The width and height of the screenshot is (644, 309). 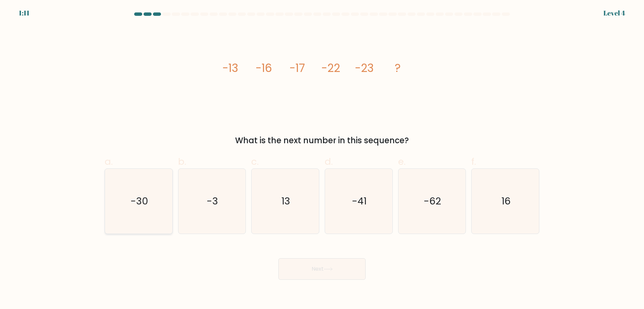 I want to click on span: c., so click(x=255, y=161).